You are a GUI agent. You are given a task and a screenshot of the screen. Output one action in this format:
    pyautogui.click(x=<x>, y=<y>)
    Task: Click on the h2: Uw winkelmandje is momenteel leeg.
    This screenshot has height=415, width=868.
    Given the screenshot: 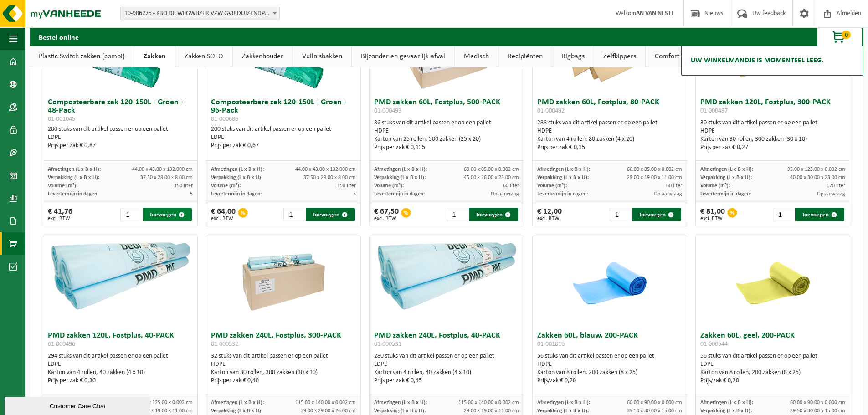 What is the action you would take?
    pyautogui.click(x=757, y=61)
    